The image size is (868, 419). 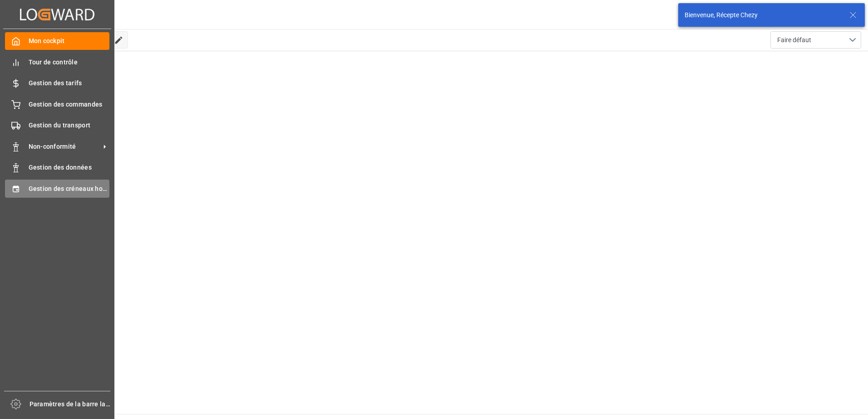 I want to click on span: Gestion des données, so click(x=69, y=167).